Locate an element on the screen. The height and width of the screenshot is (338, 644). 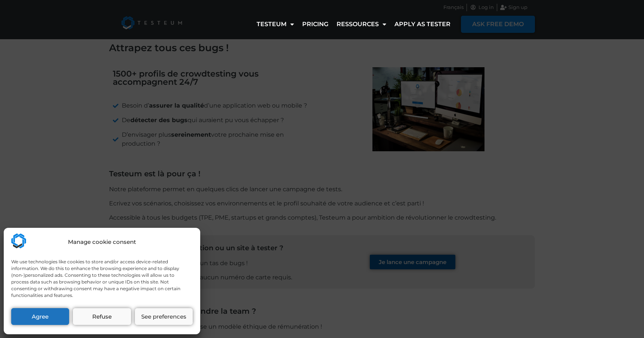
div: Manage cookie consent is located at coordinates (102, 242).